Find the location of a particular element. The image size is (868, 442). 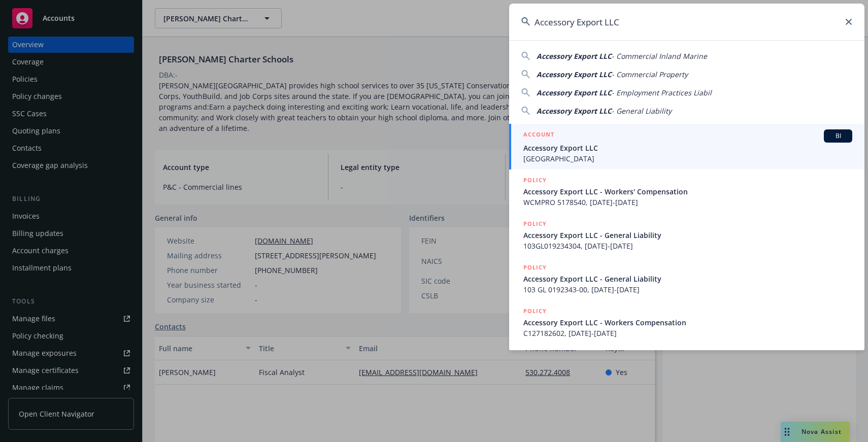

span: Accessory Export LLC - Workers Compensation is located at coordinates (688, 322).